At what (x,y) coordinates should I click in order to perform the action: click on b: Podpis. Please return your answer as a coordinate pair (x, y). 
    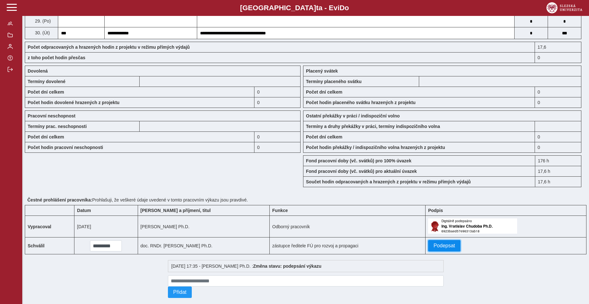
    Looking at the image, I should click on (435, 210).